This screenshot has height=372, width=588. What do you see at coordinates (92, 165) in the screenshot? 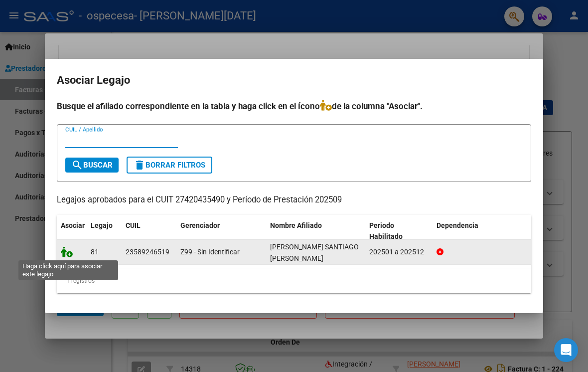
I see `span: Buscar` at bounding box center [92, 165].